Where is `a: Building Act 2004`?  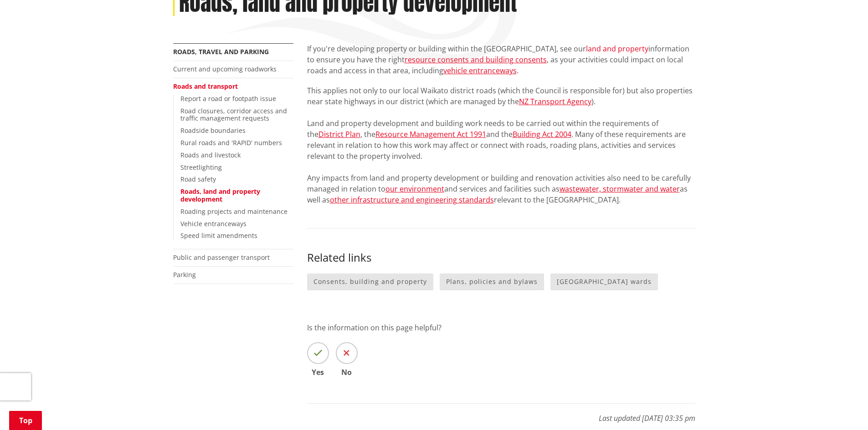 a: Building Act 2004 is located at coordinates (542, 134).